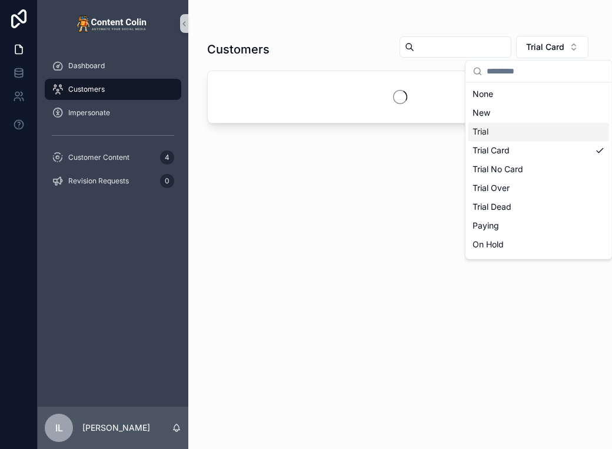 Image resolution: width=612 pixels, height=449 pixels. Describe the element at coordinates (59, 428) in the screenshot. I see `span: IL` at that location.